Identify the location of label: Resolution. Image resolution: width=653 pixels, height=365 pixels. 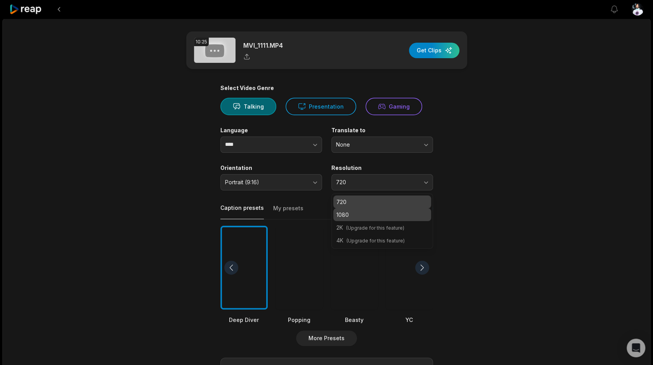
(382, 168).